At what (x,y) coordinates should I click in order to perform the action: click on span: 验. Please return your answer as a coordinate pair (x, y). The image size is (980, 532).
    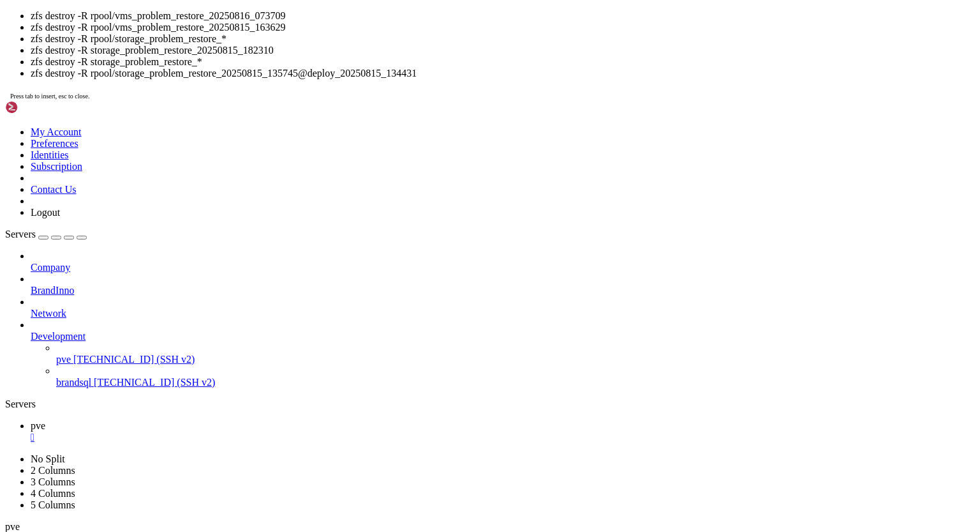
    Looking at the image, I should click on (47, 119).